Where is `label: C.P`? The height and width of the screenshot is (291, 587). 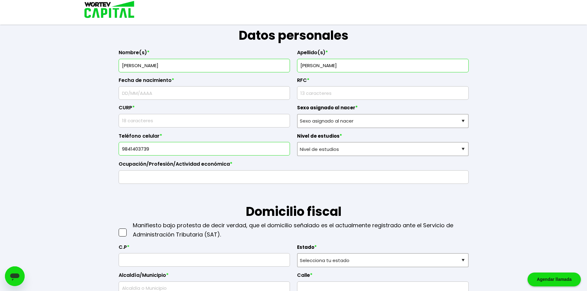
label: C.P is located at coordinates (204, 249).